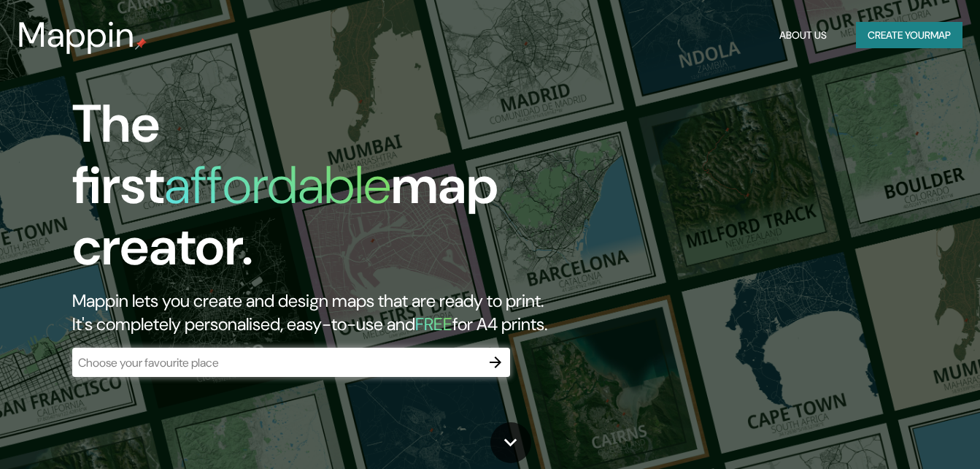  Describe the element at coordinates (277, 362) in the screenshot. I see `input: Choose your favourite place` at that location.